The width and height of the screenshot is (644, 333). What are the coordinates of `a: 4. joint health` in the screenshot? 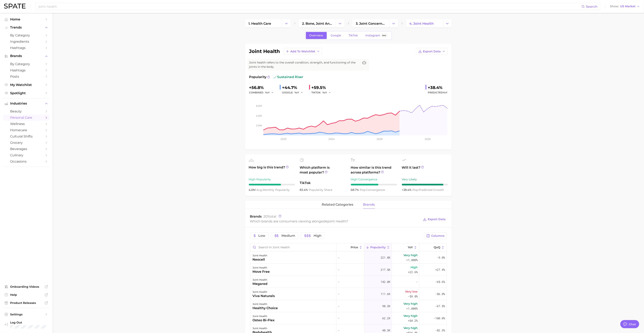 It's located at (425, 23).